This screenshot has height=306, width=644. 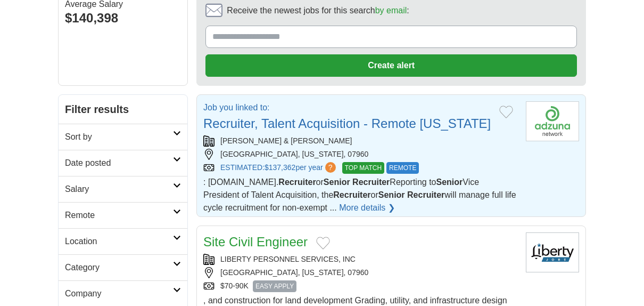 I want to click on a: Salary, so click(x=123, y=189).